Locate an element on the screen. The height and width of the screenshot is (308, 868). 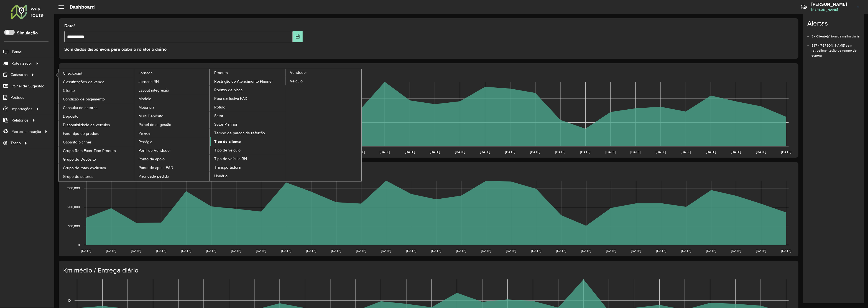
a: Classificações de venda is located at coordinates (97, 82).